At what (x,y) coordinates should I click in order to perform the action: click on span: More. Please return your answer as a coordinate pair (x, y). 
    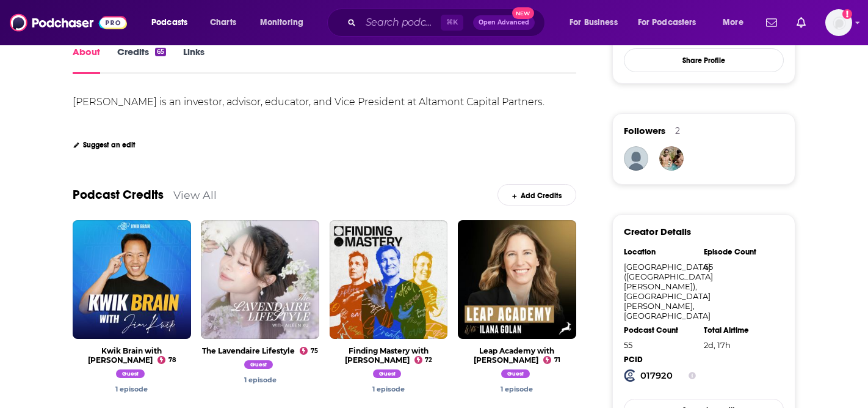
    Looking at the image, I should click on (733, 23).